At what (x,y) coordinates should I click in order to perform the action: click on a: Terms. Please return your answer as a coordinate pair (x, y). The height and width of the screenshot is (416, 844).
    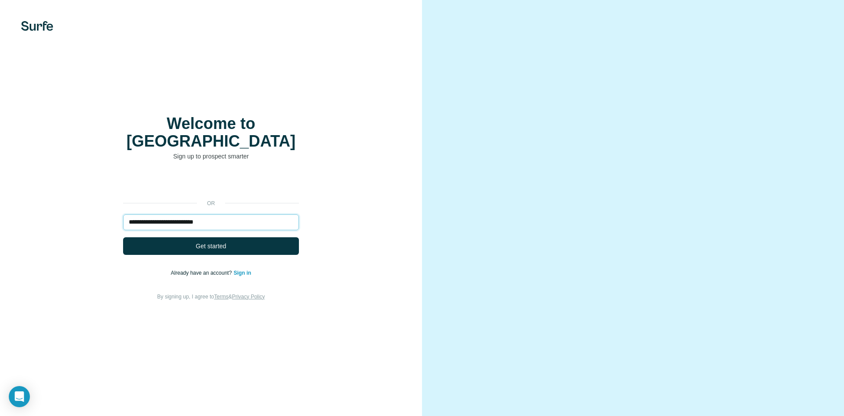
    Looking at the image, I should click on (221, 296).